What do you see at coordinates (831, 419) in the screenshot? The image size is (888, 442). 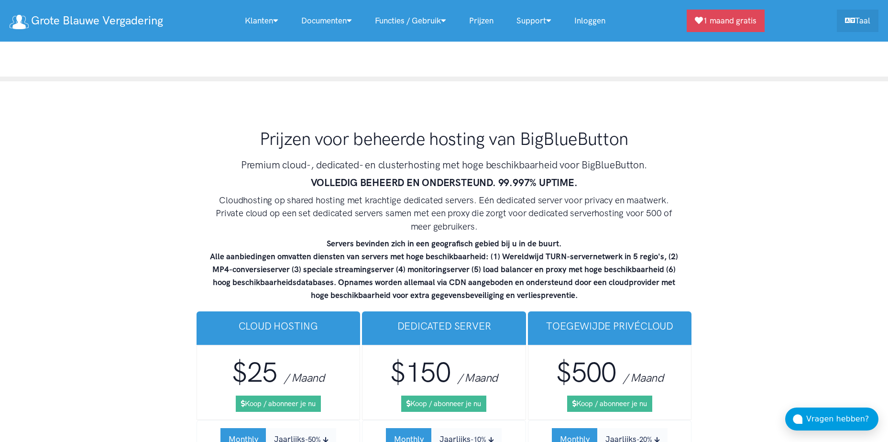 I see `button: Vragen hebben?` at bounding box center [831, 419].